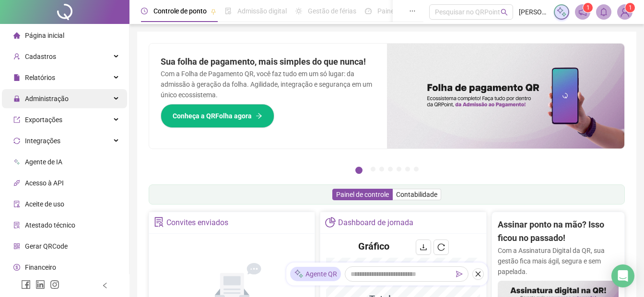  Describe the element at coordinates (363, 194) in the screenshot. I see `span: Painel de controle` at that location.